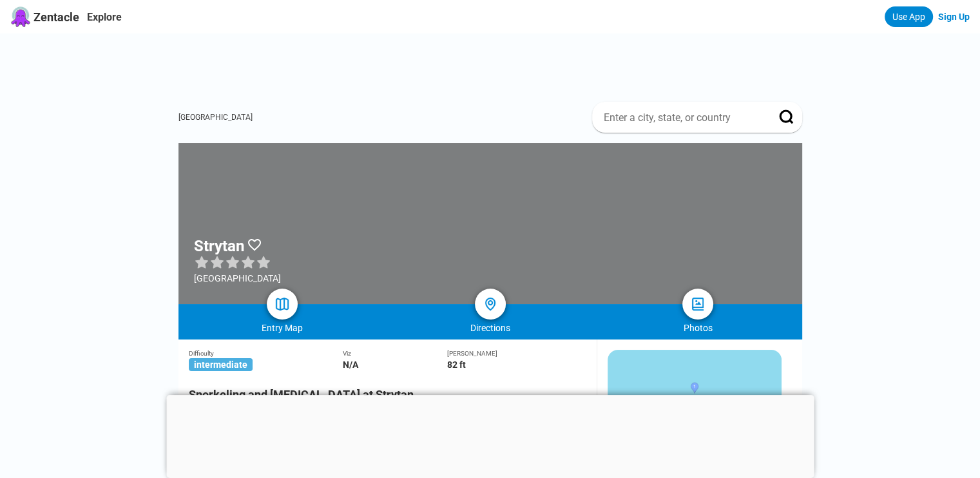  Describe the element at coordinates (698, 304) in the screenshot. I see `a: photos` at that location.